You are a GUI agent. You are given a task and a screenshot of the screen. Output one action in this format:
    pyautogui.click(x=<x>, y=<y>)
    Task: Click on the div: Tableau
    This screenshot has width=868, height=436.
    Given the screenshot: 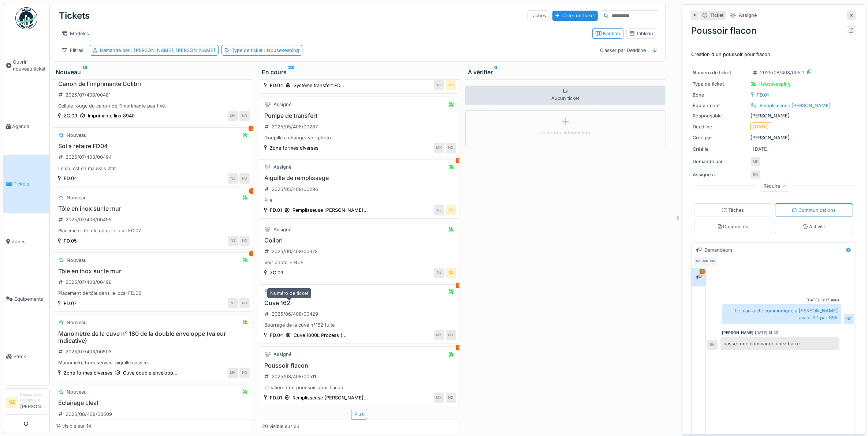 What is the action you would take?
    pyautogui.click(x=641, y=33)
    